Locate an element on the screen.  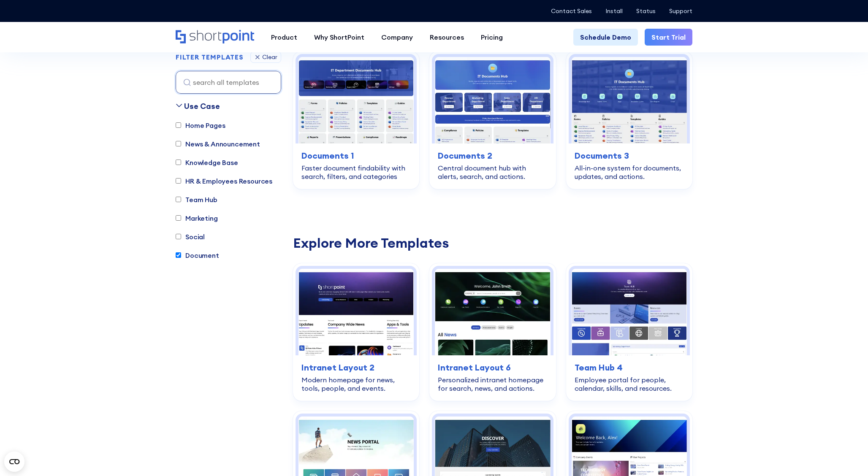
a: Install is located at coordinates (614, 11).